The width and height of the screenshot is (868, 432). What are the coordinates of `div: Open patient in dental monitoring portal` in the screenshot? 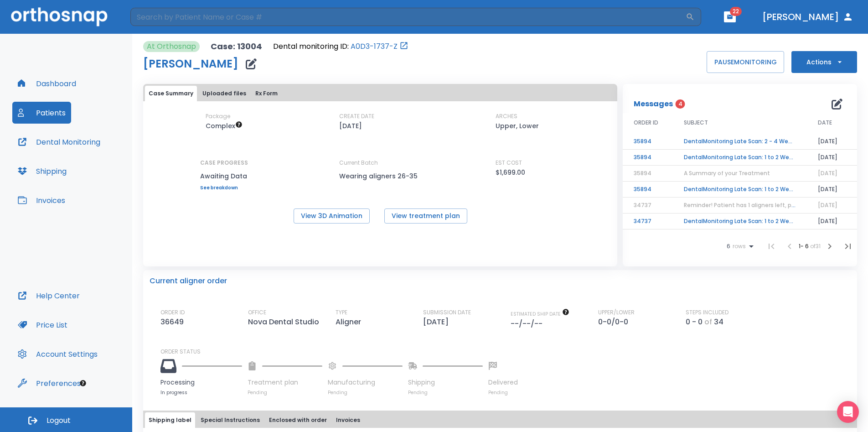 It's located at (341, 46).